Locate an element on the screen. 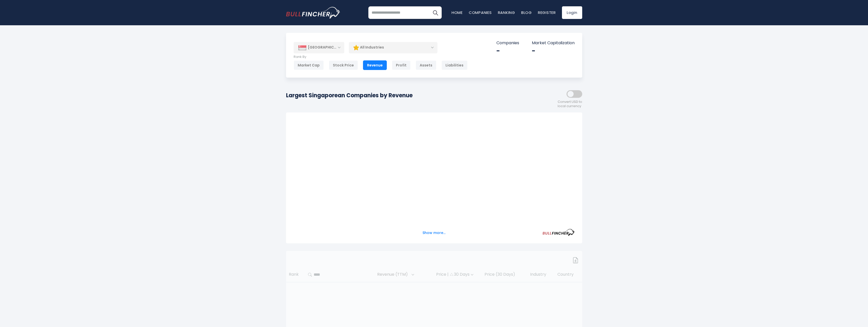  div: Liabilities is located at coordinates (454, 65).